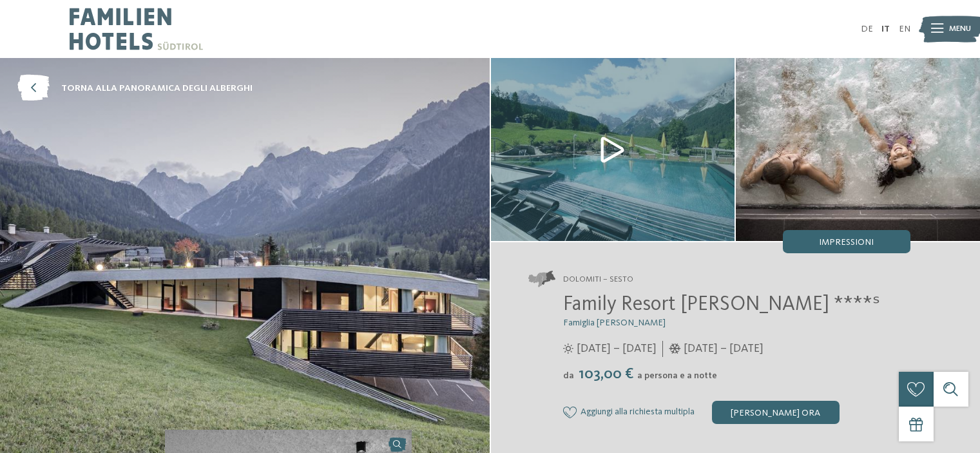 Image resolution: width=980 pixels, height=453 pixels. I want to click on a: IT, so click(886, 29).